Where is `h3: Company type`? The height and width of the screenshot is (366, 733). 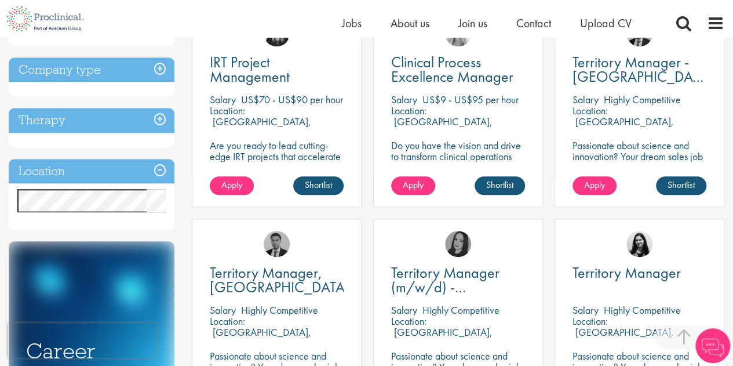
h3: Company type is located at coordinates (92, 70).